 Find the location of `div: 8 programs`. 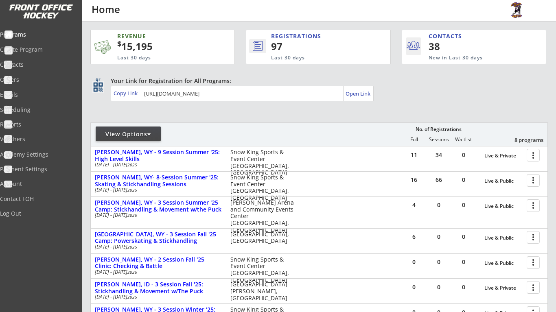

div: 8 programs is located at coordinates (522, 140).